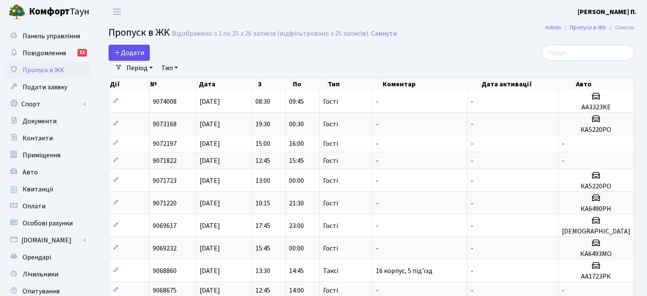 The width and height of the screenshot is (647, 296). I want to click on div: Відображено з 1 по 25 з 26 записів (відфільтровано з 25 записів)., so click(271, 34).